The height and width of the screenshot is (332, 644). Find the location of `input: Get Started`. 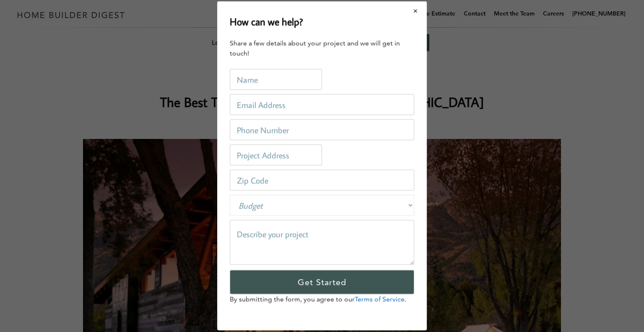

input: Get Started is located at coordinates (322, 283).